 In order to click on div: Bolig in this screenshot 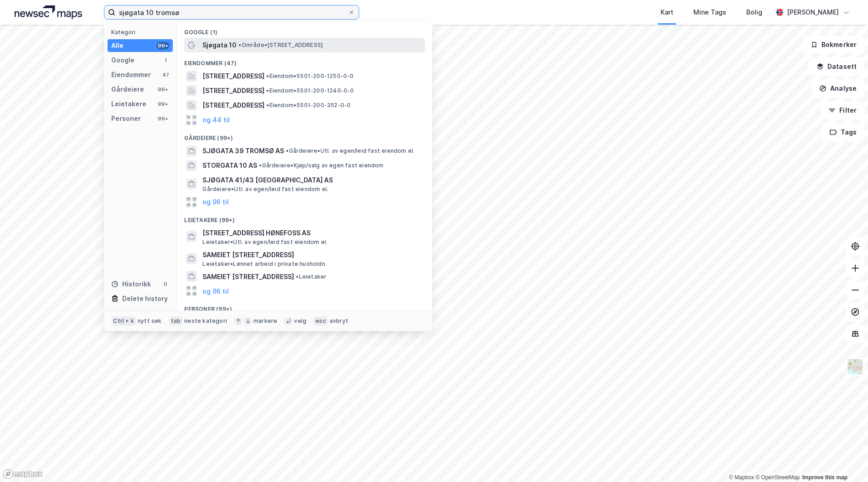, I will do `click(754, 12)`.